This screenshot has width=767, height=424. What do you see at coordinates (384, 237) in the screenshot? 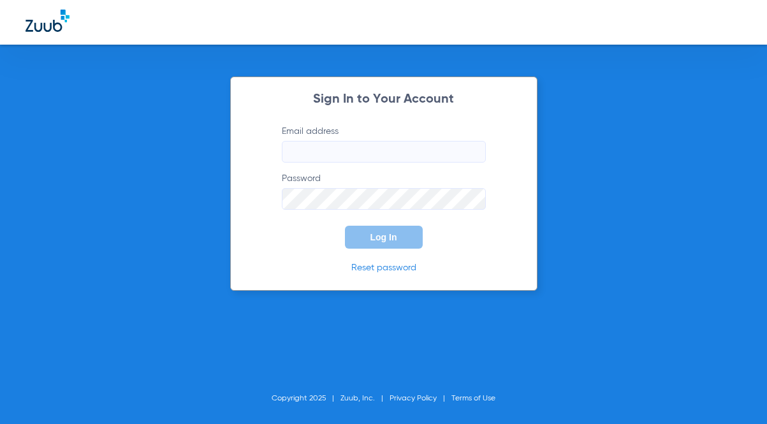
I see `span: Log In` at bounding box center [384, 237].